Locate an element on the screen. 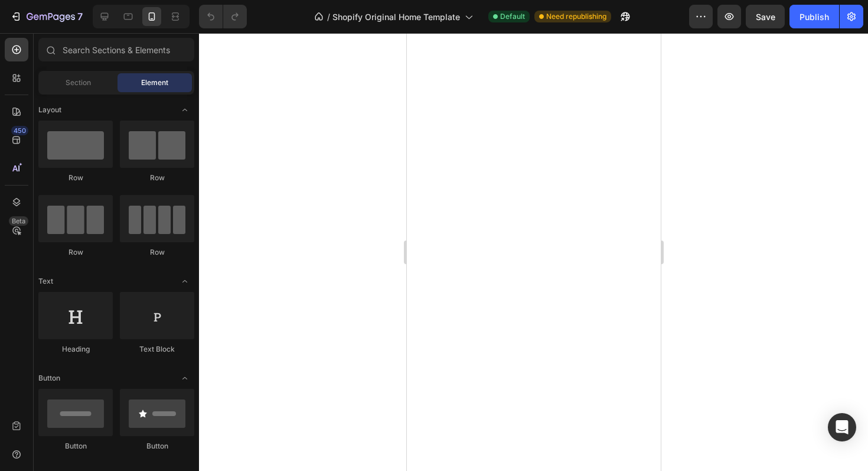 The height and width of the screenshot is (471, 868). span: Section is located at coordinates (78, 82).